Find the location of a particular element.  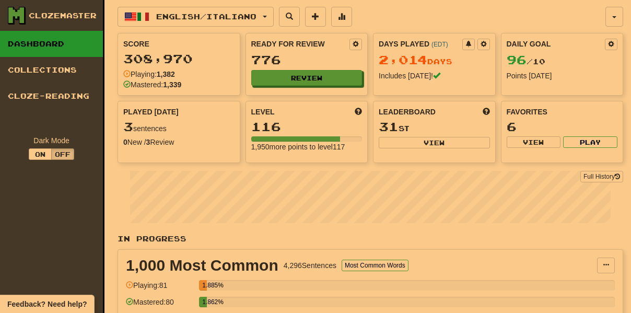

div: 1.862% is located at coordinates (204, 302).